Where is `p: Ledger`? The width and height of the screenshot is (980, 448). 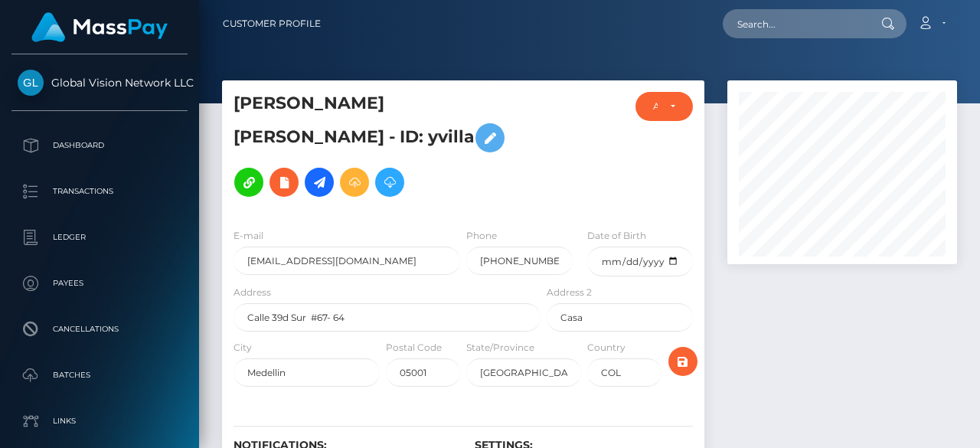 p: Ledger is located at coordinates (99, 237).